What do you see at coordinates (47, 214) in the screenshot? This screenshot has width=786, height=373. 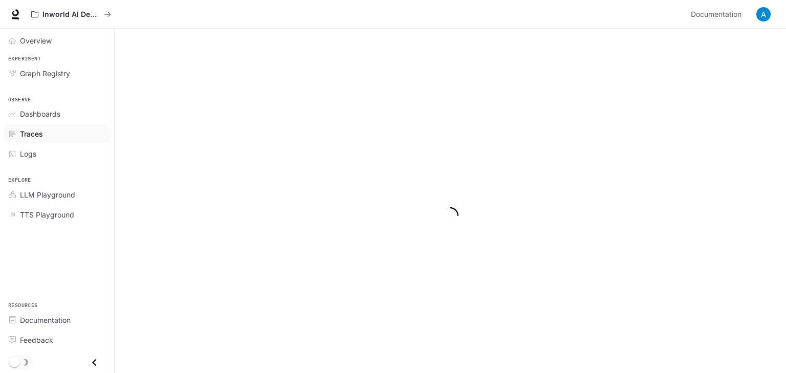 I see `span: TTS Playground` at bounding box center [47, 214].